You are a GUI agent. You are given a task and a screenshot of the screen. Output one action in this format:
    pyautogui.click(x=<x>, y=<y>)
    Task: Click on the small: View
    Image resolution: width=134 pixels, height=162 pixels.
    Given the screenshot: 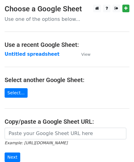 What is the action you would take?
    pyautogui.click(x=86, y=54)
    